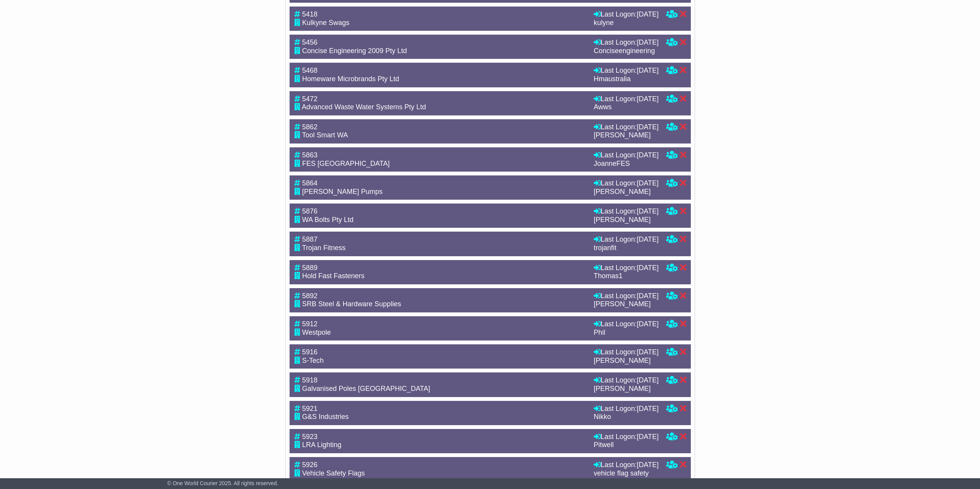 The height and width of the screenshot is (489, 980). I want to click on span: 5921, so click(310, 409).